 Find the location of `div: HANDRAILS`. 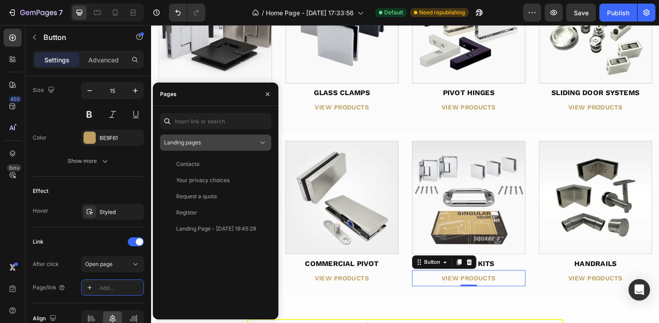

div: HANDRAILS is located at coordinates (471, 253).